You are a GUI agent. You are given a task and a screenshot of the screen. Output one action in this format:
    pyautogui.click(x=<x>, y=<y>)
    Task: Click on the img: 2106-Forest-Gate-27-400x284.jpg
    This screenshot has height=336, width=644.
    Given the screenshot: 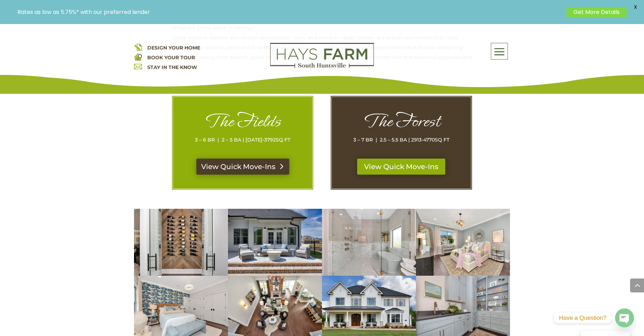 What is the action you would take?
    pyautogui.click(x=181, y=242)
    